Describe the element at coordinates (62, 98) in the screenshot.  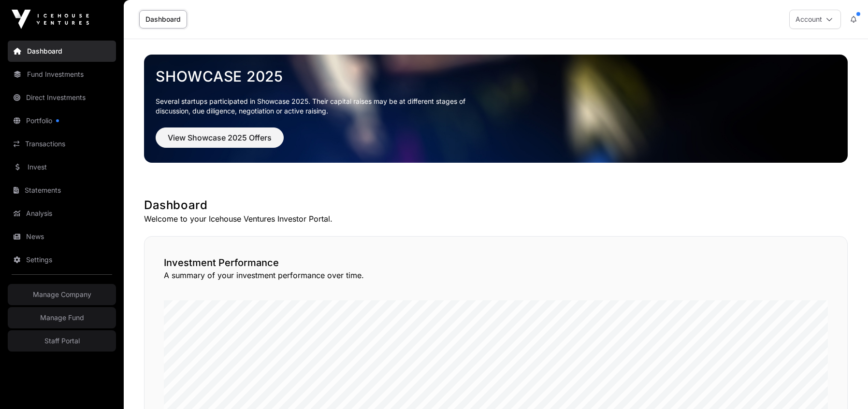
I see `a: Direct Investments` at that location.